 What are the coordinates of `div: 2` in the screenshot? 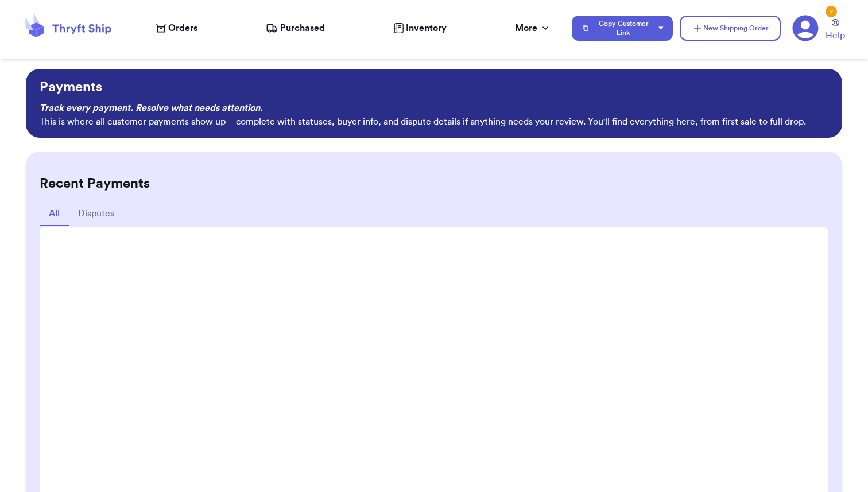 It's located at (831, 12).